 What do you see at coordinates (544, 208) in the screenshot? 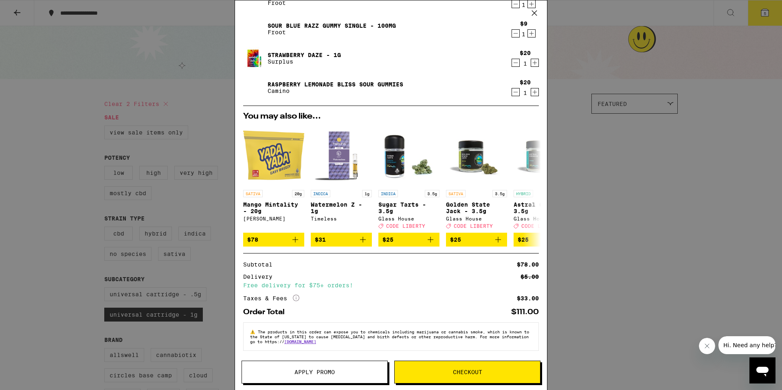
I see `p: Astral Cookies - 3.5g` at bounding box center [544, 208].